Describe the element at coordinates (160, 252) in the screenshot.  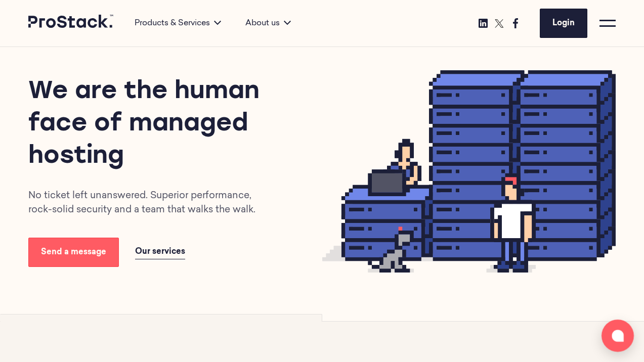
I see `a: Our services` at that location.